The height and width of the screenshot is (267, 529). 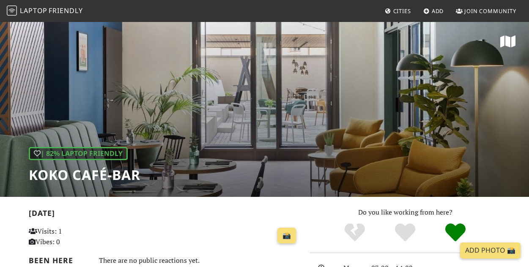 I want to click on span: Laptop, so click(x=33, y=11).